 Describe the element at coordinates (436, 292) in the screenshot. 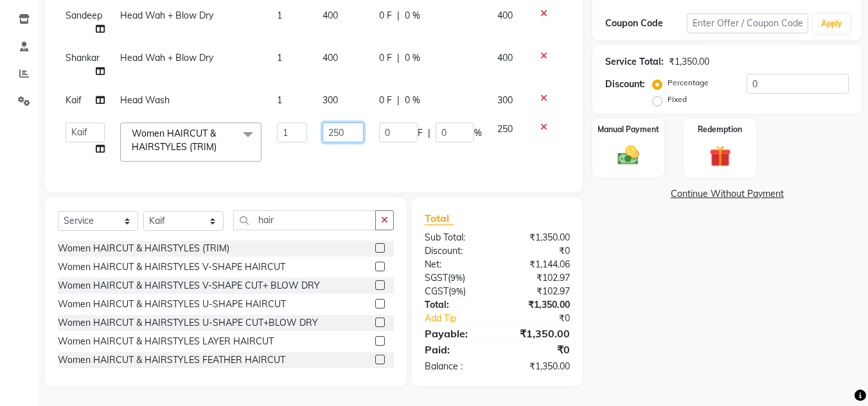

I see `span: CGST` at that location.